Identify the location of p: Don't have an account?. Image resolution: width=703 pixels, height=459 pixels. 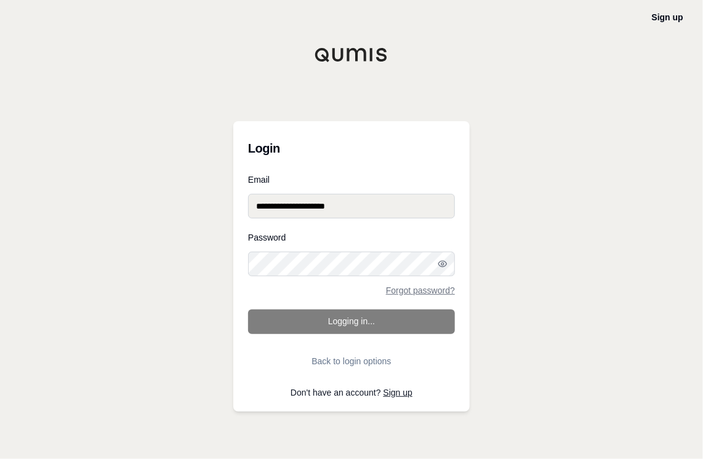
(351, 393).